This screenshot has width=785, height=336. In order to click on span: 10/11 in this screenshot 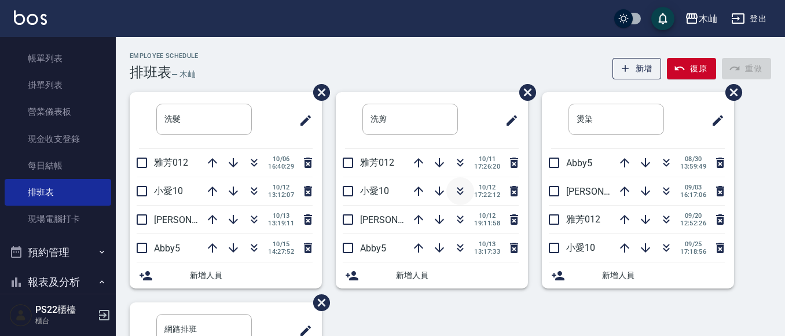, I will do `click(487, 159)`.